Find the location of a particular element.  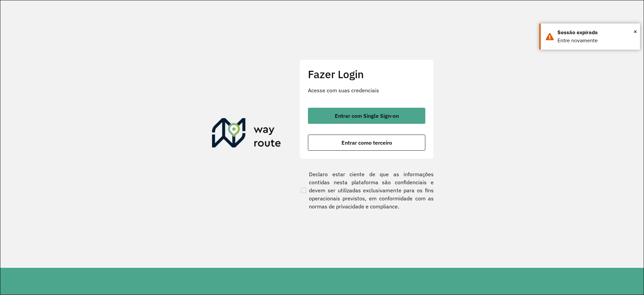

button: Close is located at coordinates (635, 31).